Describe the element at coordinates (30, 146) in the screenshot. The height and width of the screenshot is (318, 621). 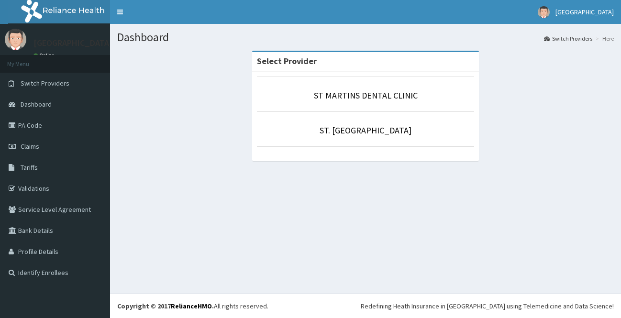
I see `span: Claims` at that location.